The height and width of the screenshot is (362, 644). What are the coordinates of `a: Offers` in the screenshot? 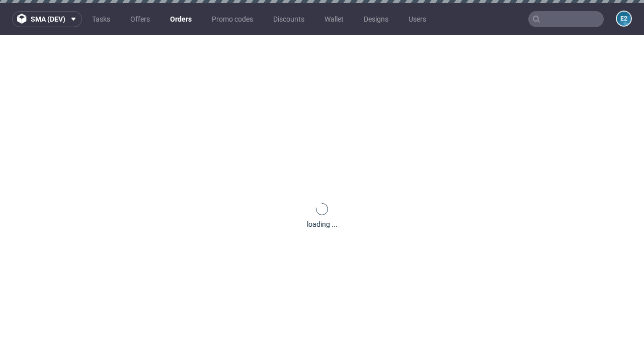 It's located at (140, 19).